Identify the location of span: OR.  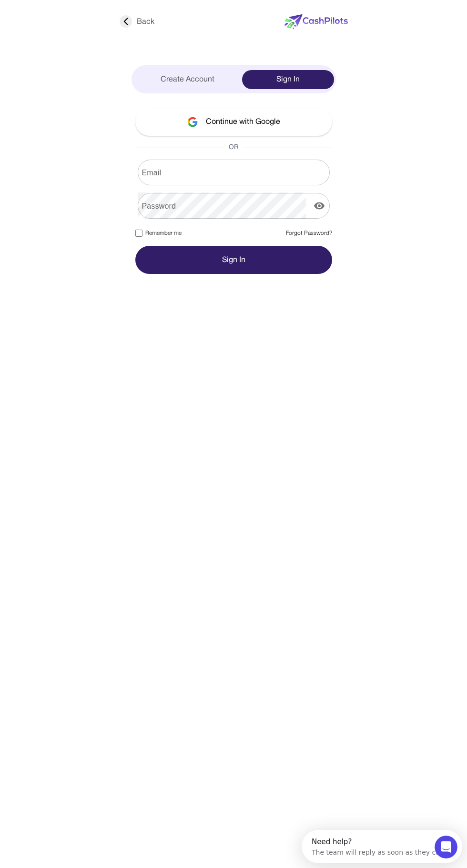
(234, 148).